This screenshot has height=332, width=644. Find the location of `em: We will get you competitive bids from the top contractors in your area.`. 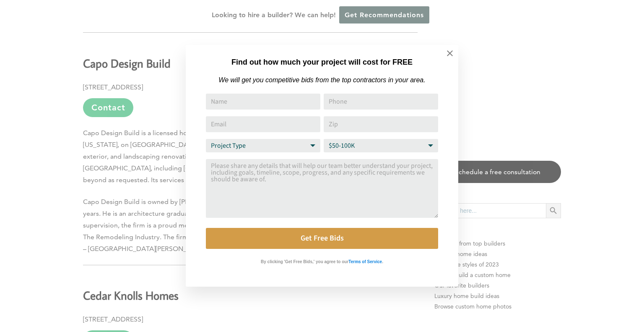

em: We will get you competitive bids from the top contractors in your area. is located at coordinates (322, 80).